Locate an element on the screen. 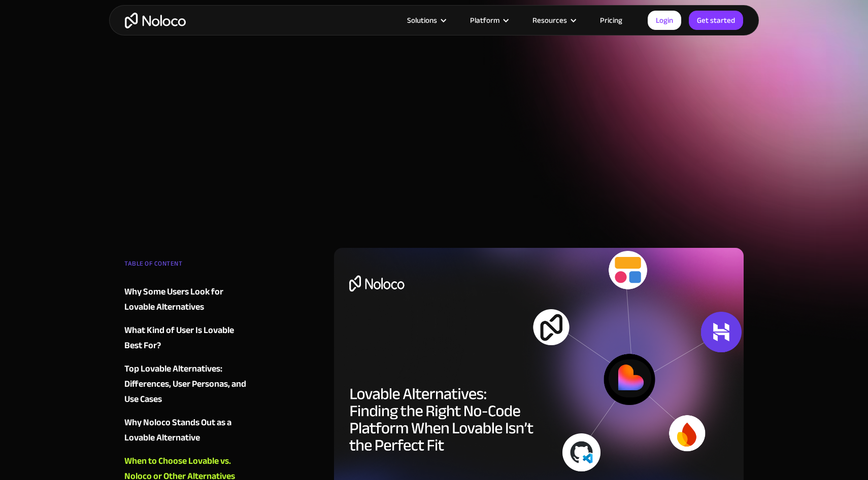 Image resolution: width=868 pixels, height=480 pixels. div: What Kind of User Is Lovable Best For? is located at coordinates (186, 338).